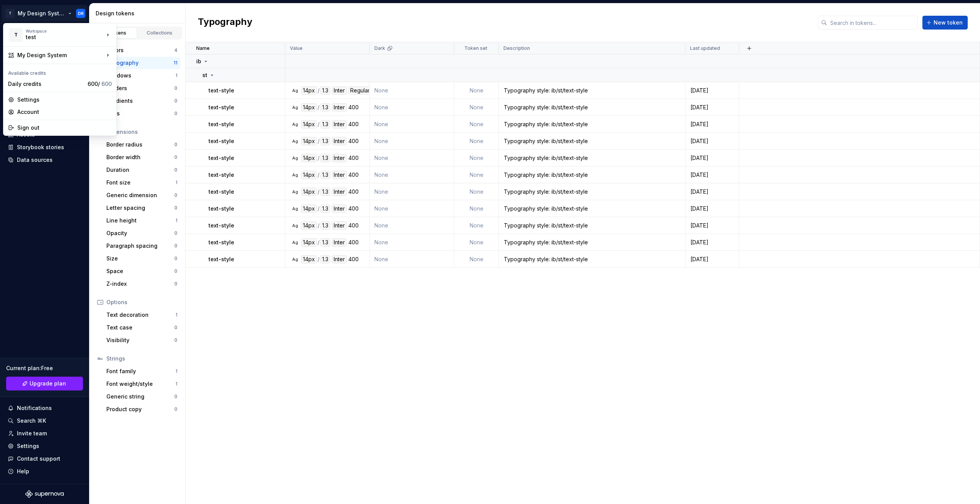 This screenshot has width=980, height=504. What do you see at coordinates (16, 35) in the screenshot?
I see `div: T` at bounding box center [16, 35].